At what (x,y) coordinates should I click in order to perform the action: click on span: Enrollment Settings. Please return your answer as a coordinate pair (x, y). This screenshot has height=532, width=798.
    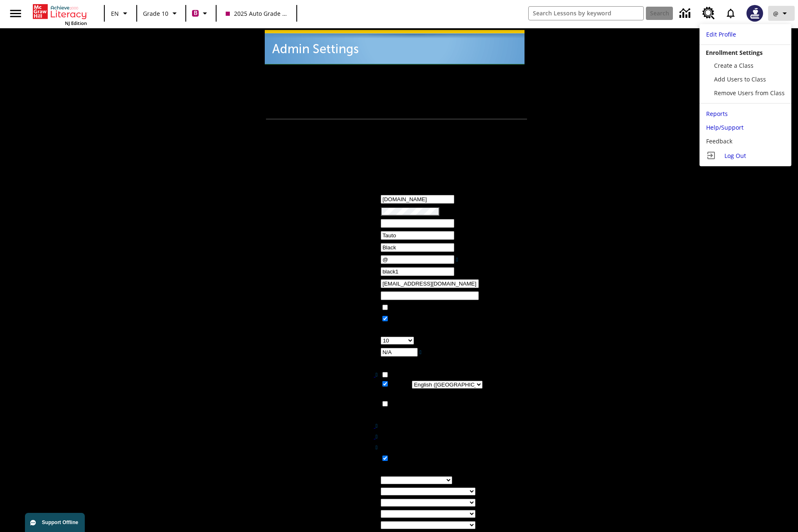
    Looking at the image, I should click on (734, 52).